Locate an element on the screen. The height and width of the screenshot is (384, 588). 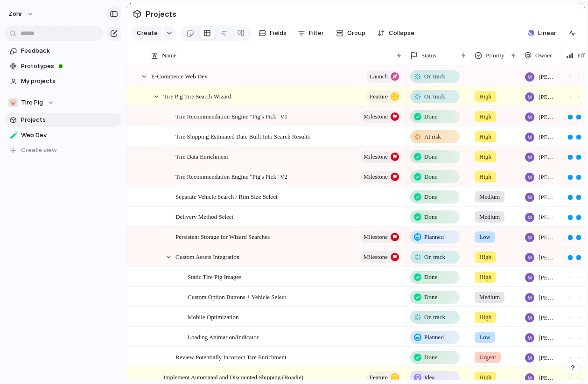
span: Owner is located at coordinates (543, 56).